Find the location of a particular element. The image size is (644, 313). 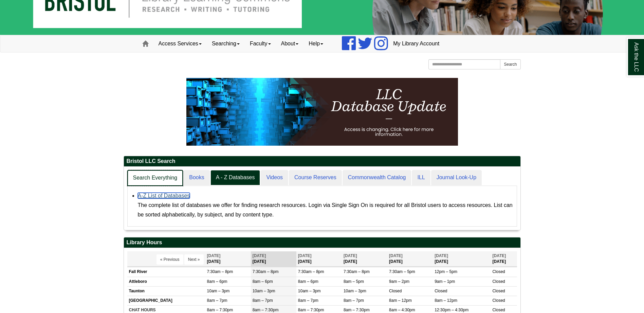

h2: Bristol LLC Search is located at coordinates (322, 162).